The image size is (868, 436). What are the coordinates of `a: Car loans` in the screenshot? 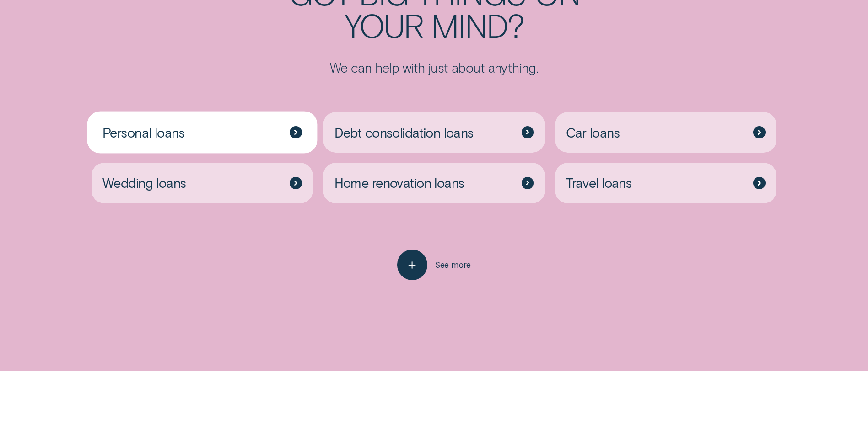 It's located at (665, 132).